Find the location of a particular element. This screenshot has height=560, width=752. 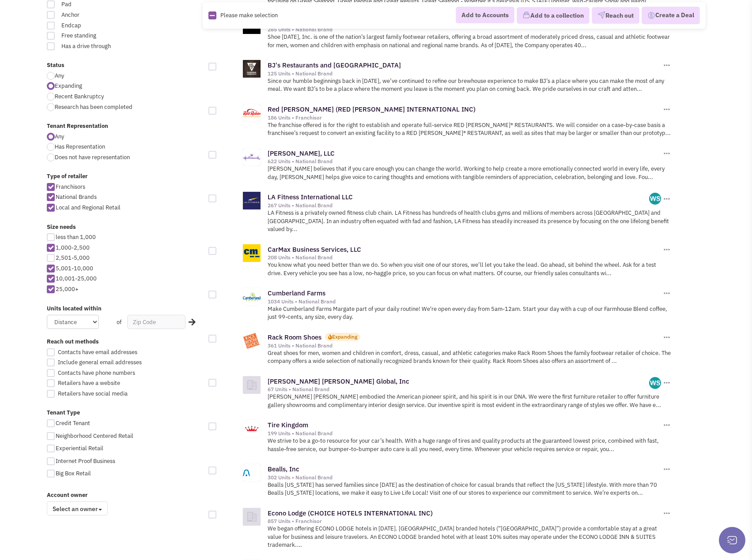

div: 302 Units • National Brand is located at coordinates (465, 478).